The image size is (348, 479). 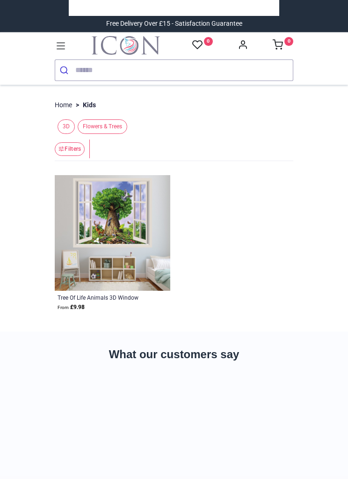 What do you see at coordinates (71, 307) in the screenshot?
I see `strong: £ 9.98` at bounding box center [71, 307].